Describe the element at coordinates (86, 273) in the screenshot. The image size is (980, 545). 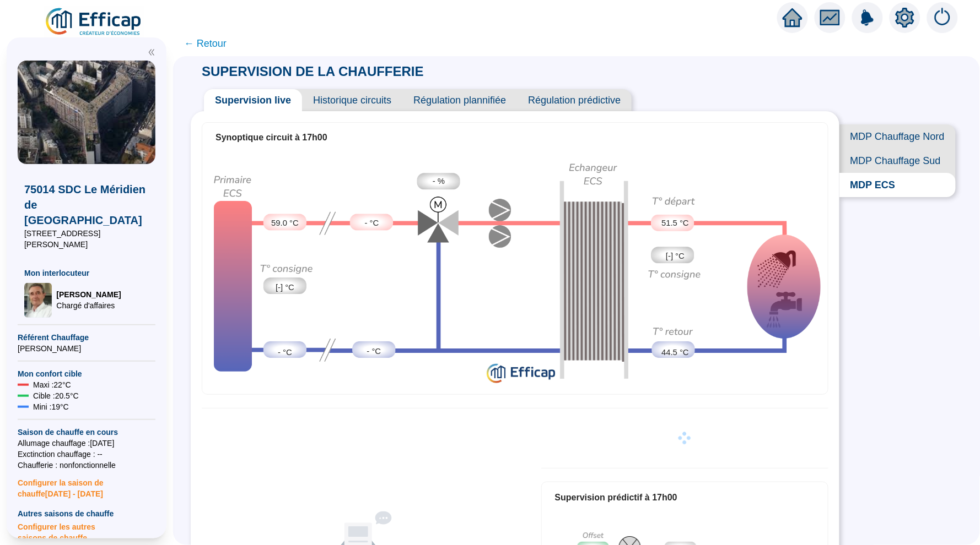
I see `span: Mon interlocuteur` at that location.